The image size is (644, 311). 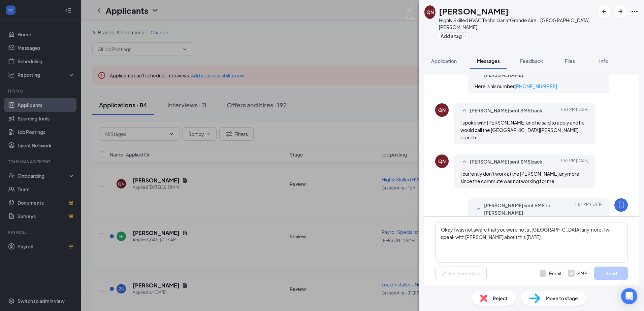 I want to click on span: Files, so click(x=570, y=61).